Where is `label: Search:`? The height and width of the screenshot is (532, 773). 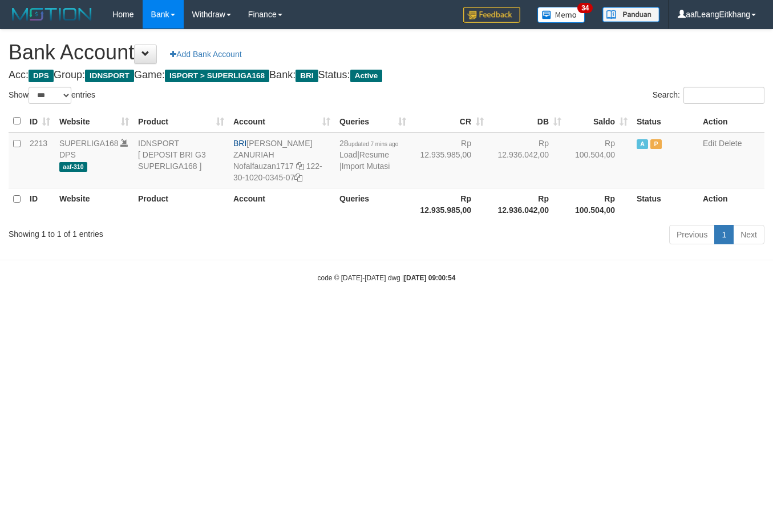 label: Search: is located at coordinates (709, 95).